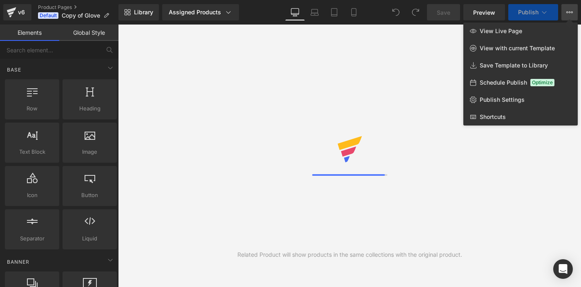  I want to click on div: Open Intercom Messenger, so click(563, 269).